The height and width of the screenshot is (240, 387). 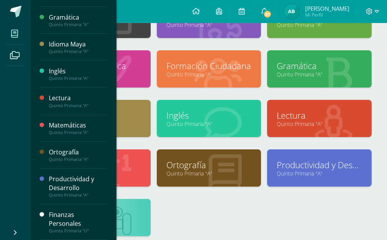 What do you see at coordinates (78, 17) in the screenshot?
I see `div: Gramática` at bounding box center [78, 17].